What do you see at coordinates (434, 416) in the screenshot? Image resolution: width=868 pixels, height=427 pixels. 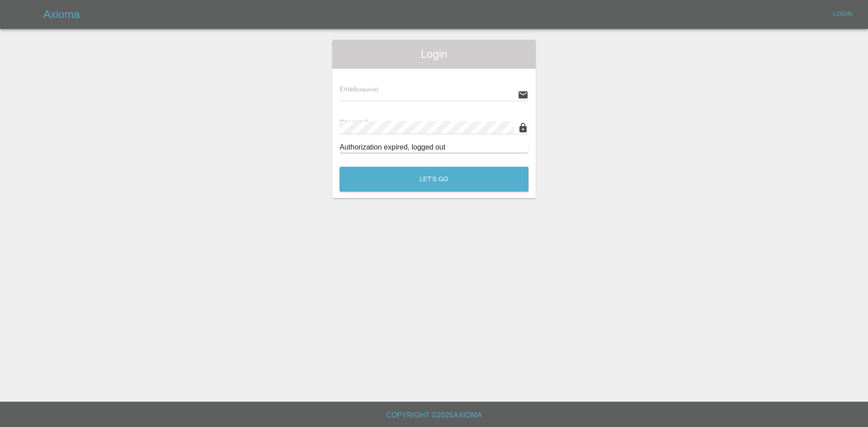 I see `h6: Copyright © 2025 Axioma` at bounding box center [434, 416].